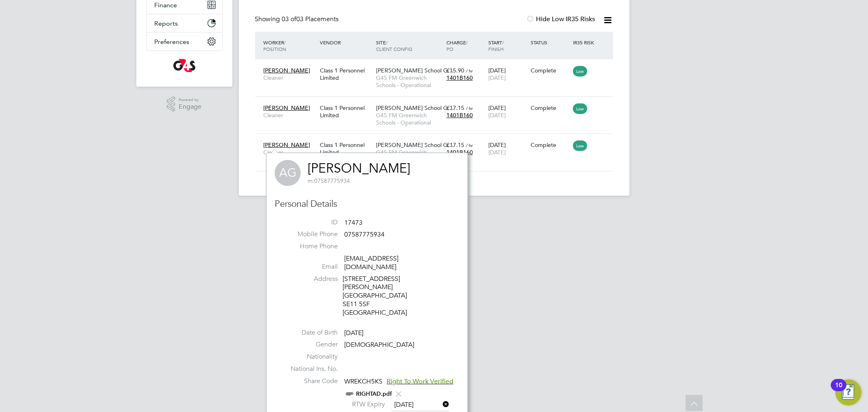 This screenshot has width=868, height=412. I want to click on span: £15.90, so click(455, 71).